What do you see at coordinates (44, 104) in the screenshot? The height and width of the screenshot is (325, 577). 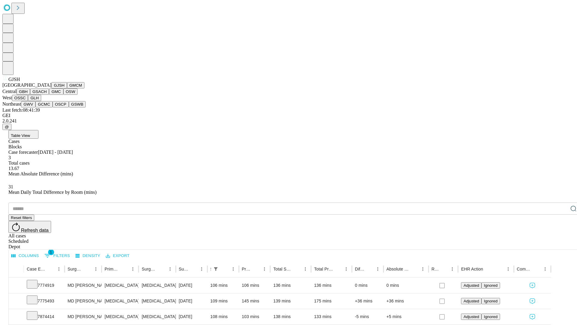 I see `button: GCMC` at bounding box center [44, 104].